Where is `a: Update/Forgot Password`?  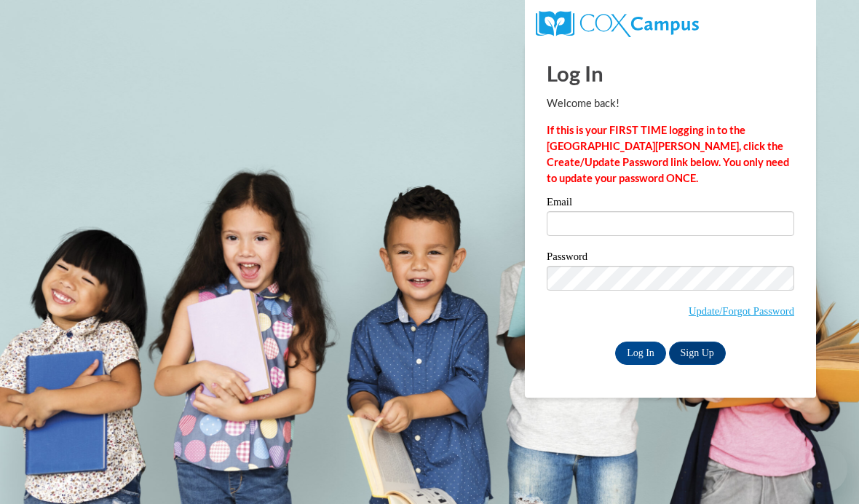
a: Update/Forgot Password is located at coordinates (741, 311).